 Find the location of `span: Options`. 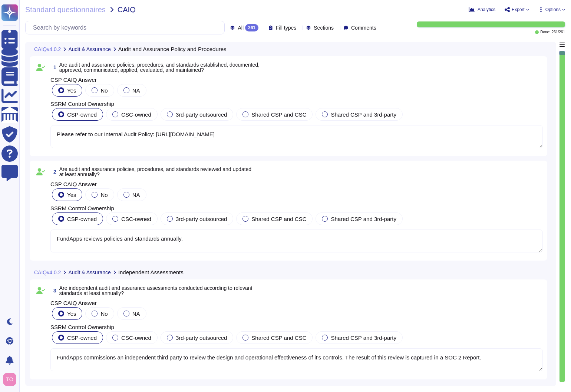

span: Options is located at coordinates (553, 10).